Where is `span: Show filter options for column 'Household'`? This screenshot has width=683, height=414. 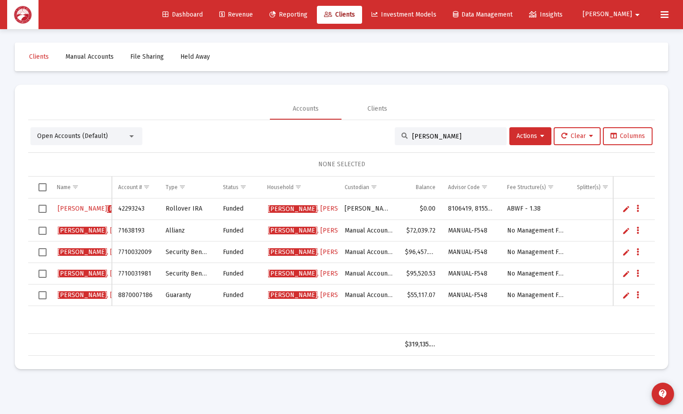 span: Show filter options for column 'Household' is located at coordinates (298, 187).